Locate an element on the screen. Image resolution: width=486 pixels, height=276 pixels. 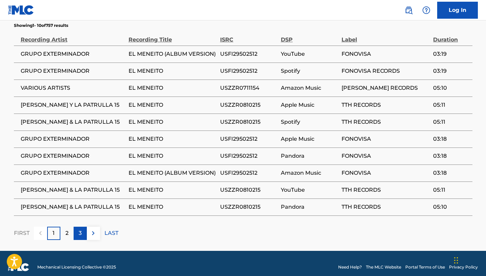
div: DSP is located at coordinates (310, 36).